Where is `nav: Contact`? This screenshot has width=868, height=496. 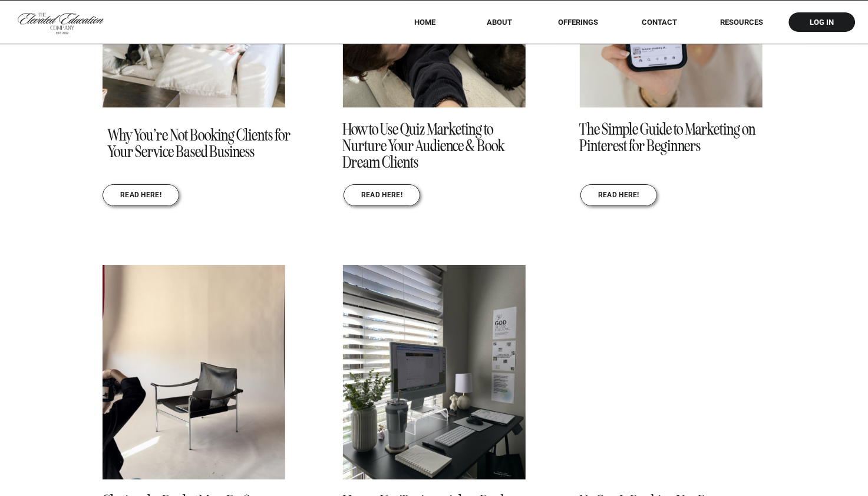
nav: Contact is located at coordinates (660, 22).